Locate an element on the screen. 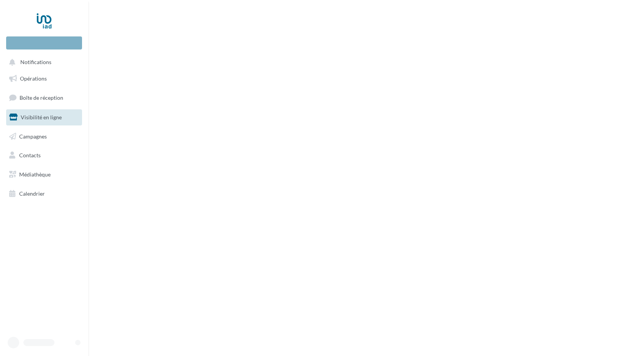 This screenshot has height=356, width=644. a: Boîte de réception is located at coordinates (44, 97).